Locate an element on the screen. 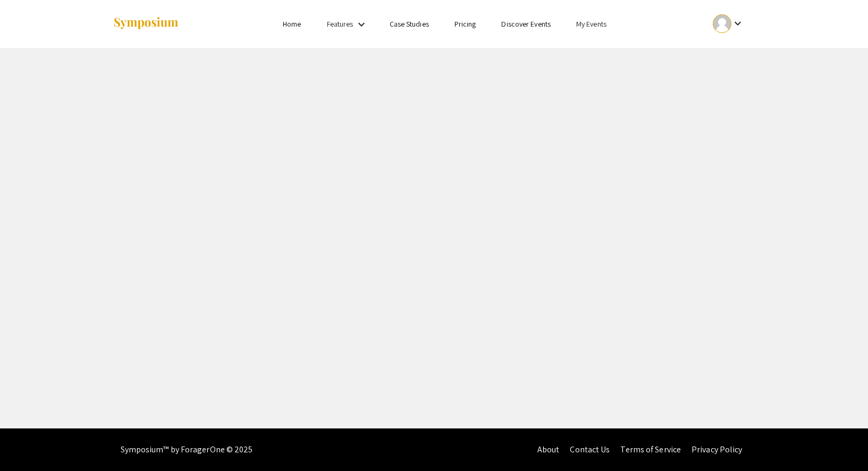 The width and height of the screenshot is (868, 471). img: Symposium by ForagerOne is located at coordinates (145, 23).